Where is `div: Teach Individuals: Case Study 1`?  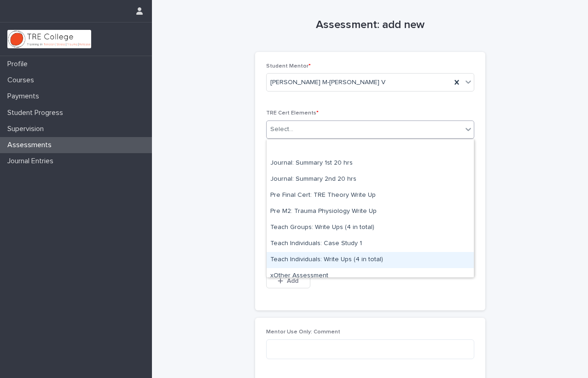
div: Teach Individuals: Case Study 1 is located at coordinates (370, 243).